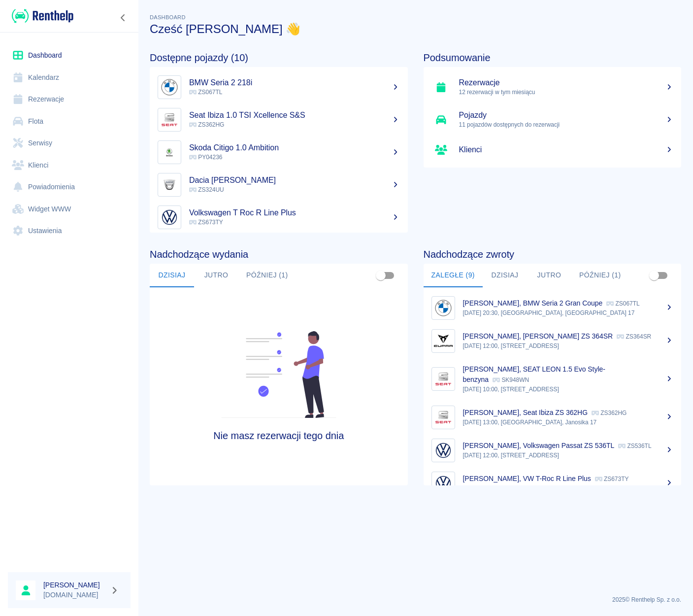 This screenshot has height=616, width=693. Describe the element at coordinates (279, 375) in the screenshot. I see `img: Fleet` at that location.